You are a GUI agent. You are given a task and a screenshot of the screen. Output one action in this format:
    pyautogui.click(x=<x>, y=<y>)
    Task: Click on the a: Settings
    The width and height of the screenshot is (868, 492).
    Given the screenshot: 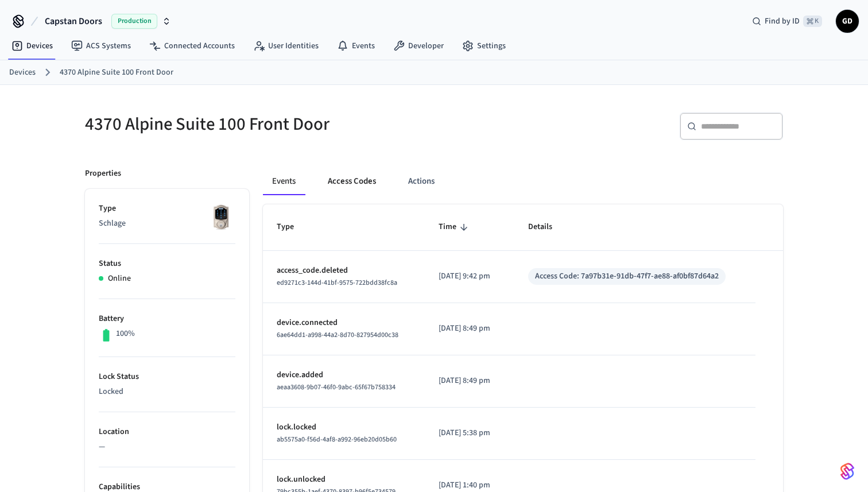 What is the action you would take?
    pyautogui.click(x=484, y=46)
    